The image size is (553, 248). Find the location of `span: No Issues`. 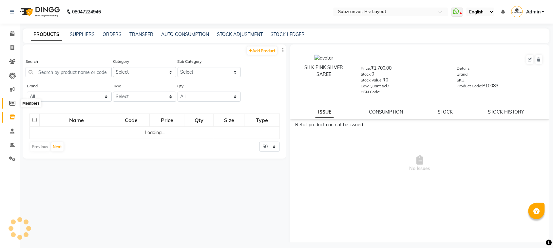

span: No Issues is located at coordinates (420, 164).